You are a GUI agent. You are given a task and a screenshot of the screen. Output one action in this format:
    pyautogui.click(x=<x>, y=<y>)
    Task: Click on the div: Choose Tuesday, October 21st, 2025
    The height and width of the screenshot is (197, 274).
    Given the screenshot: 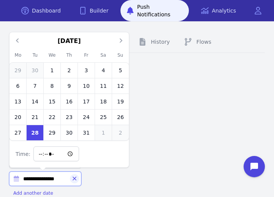 What is the action you would take?
    pyautogui.click(x=35, y=117)
    